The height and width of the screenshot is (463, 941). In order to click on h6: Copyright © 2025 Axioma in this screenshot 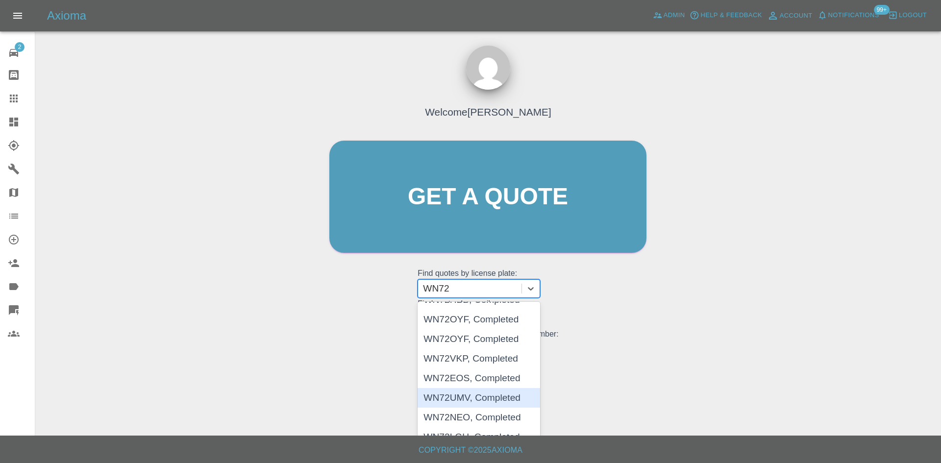, I will do `click(470, 450)`.